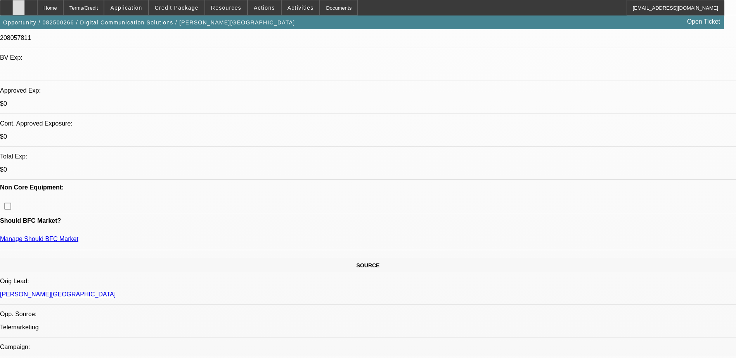  I want to click on button: Application, so click(126, 8).